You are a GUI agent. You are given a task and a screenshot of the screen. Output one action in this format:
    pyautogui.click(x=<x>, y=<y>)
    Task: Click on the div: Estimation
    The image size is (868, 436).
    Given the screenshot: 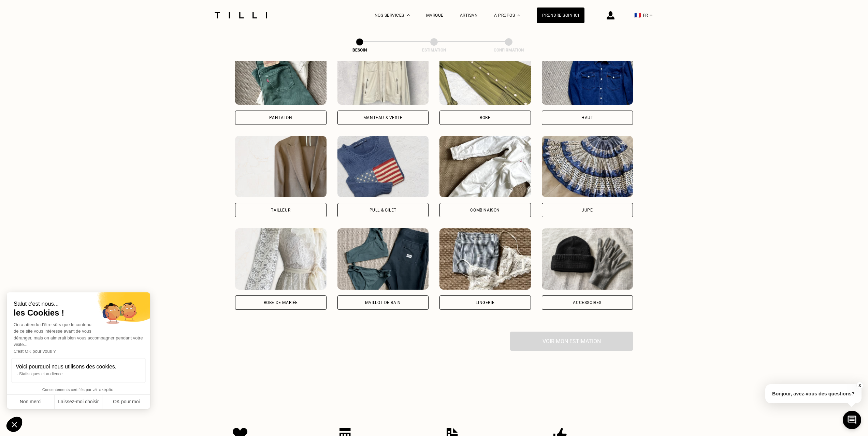 What is the action you would take?
    pyautogui.click(x=434, y=50)
    